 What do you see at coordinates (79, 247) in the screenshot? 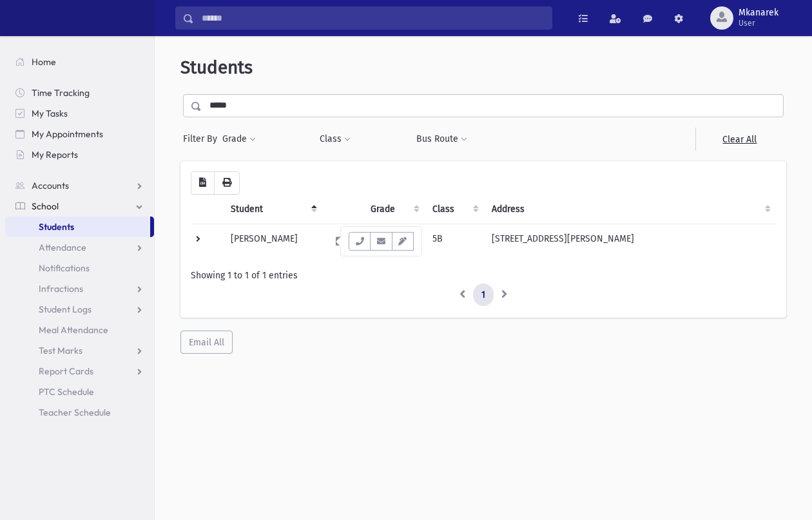
I see `a: Attendance` at bounding box center [79, 247].